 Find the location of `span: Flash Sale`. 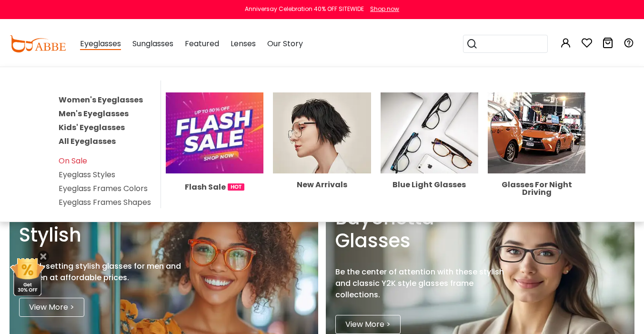

span: Flash Sale is located at coordinates (205, 186).